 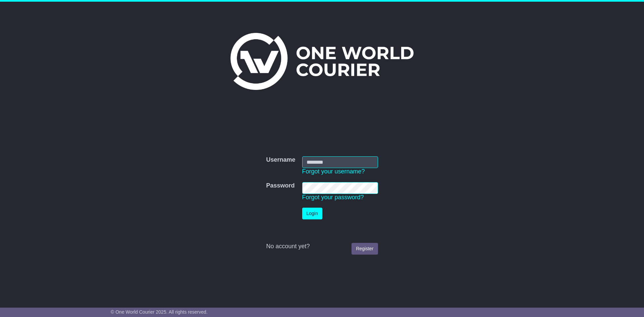 What do you see at coordinates (333, 197) in the screenshot?
I see `a: Forgot your password?` at bounding box center [333, 197].